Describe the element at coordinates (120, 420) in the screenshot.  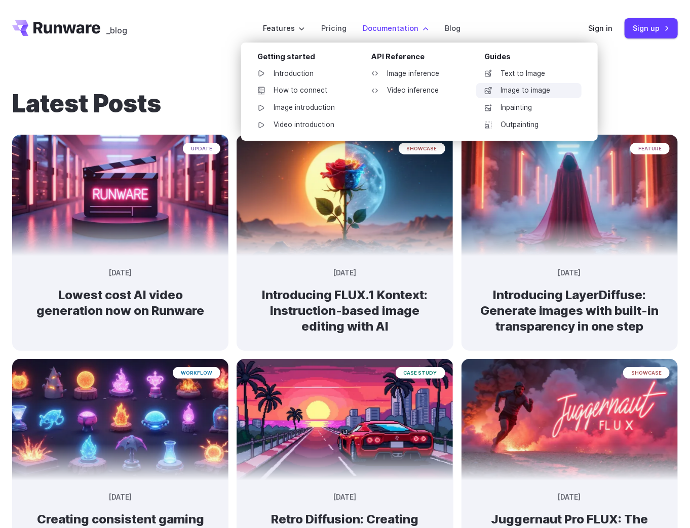
I see `img: An array of glowing, stylized elemental orbs and flames in various containers and stands, depicte...` at that location.